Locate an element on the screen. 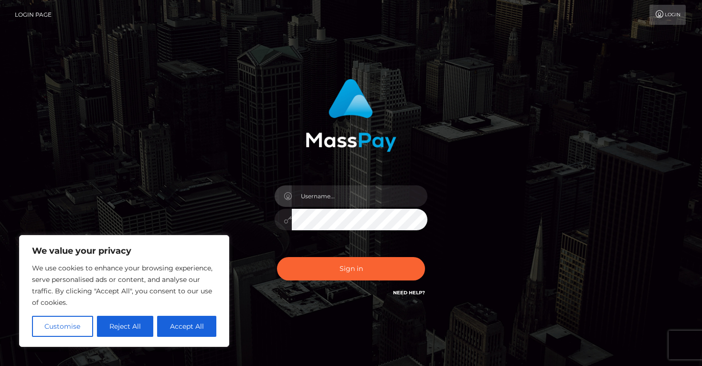 The image size is (702, 366). button: Sign in is located at coordinates (351, 269).